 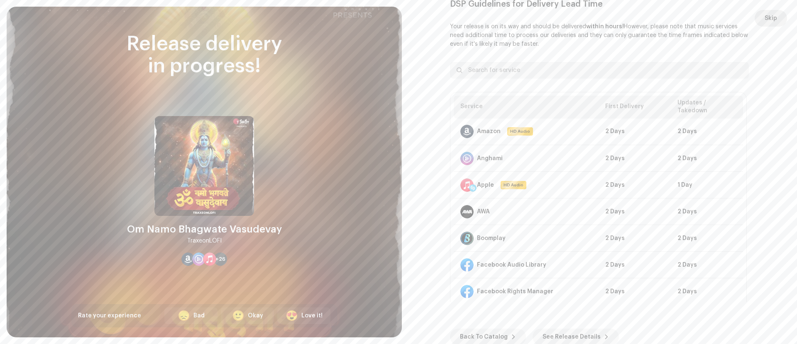 I want to click on div: AWA, so click(x=483, y=211).